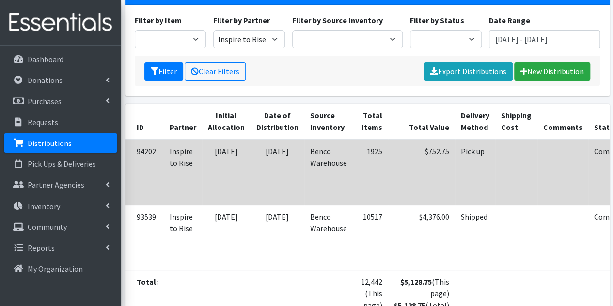 This screenshot has width=613, height=306. What do you see at coordinates (422, 172) in the screenshot?
I see `td: $752.75` at bounding box center [422, 172].